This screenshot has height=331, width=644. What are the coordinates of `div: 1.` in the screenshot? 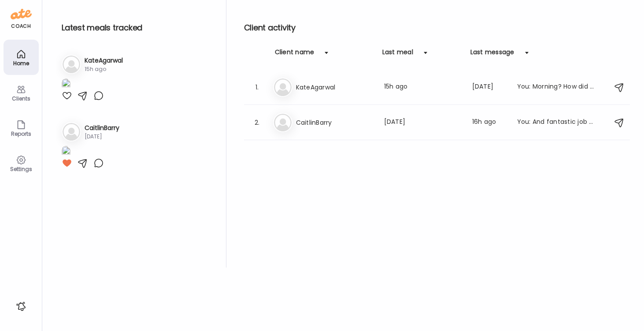 It's located at (257, 87).